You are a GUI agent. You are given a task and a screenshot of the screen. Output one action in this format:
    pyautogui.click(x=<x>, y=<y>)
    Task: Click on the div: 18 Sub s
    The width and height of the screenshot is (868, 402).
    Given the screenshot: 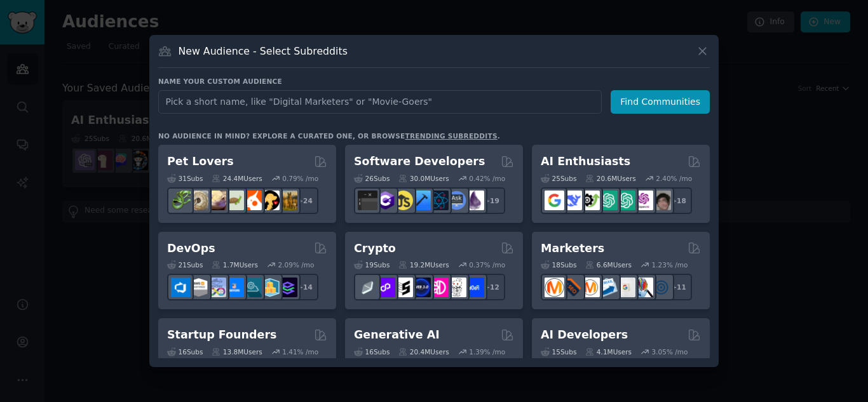 What is the action you would take?
    pyautogui.click(x=559, y=265)
    